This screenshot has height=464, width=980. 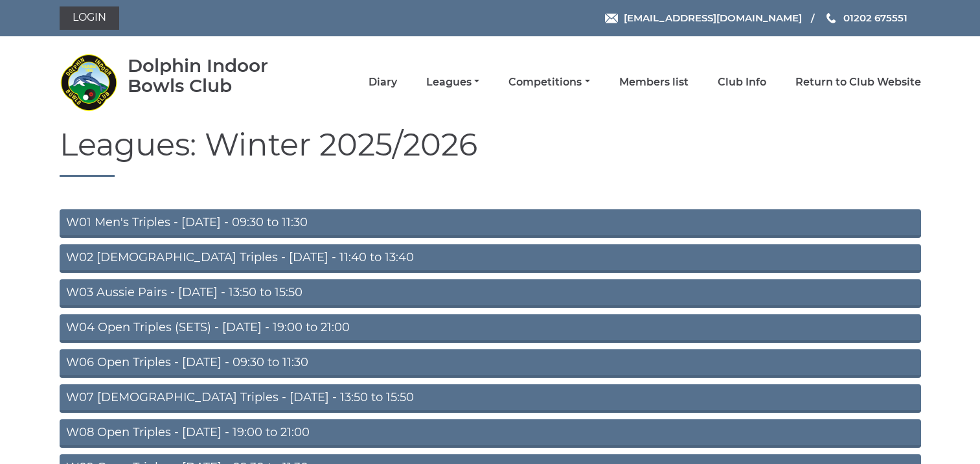 What do you see at coordinates (876, 18) in the screenshot?
I see `span: 01202 675551` at bounding box center [876, 18].